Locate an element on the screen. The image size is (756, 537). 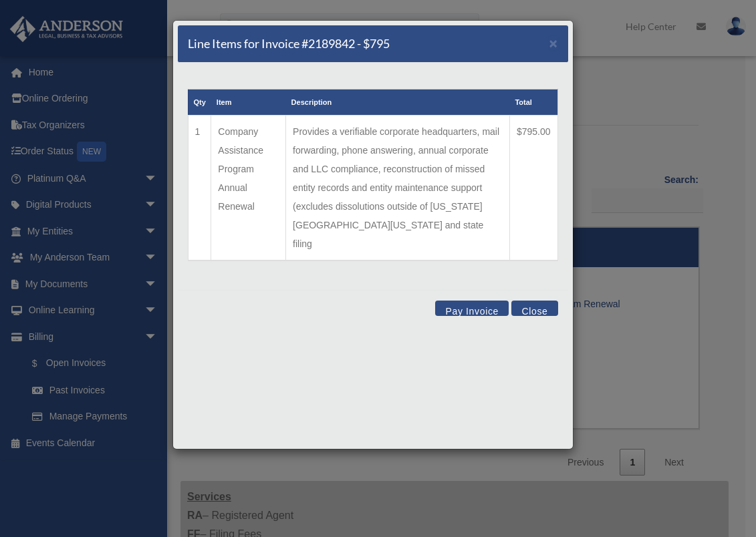
th: Description is located at coordinates (398, 102).